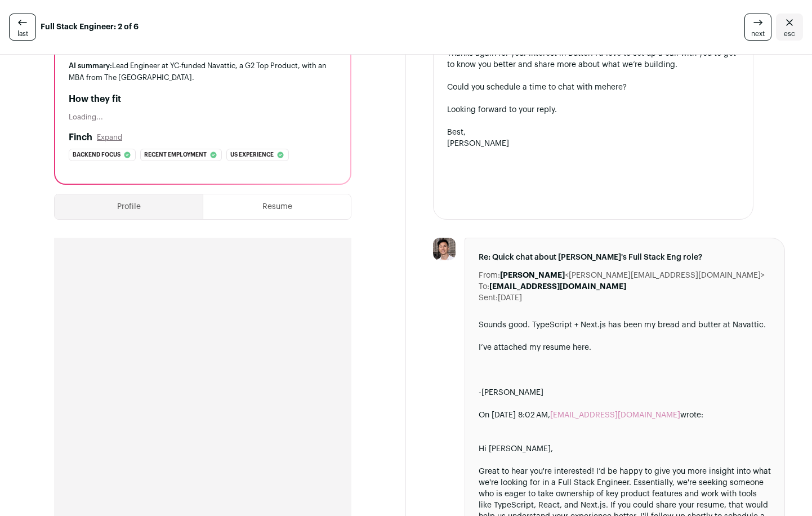 The width and height of the screenshot is (812, 516). I want to click on div: I’ve attached my resume here., so click(625, 353).